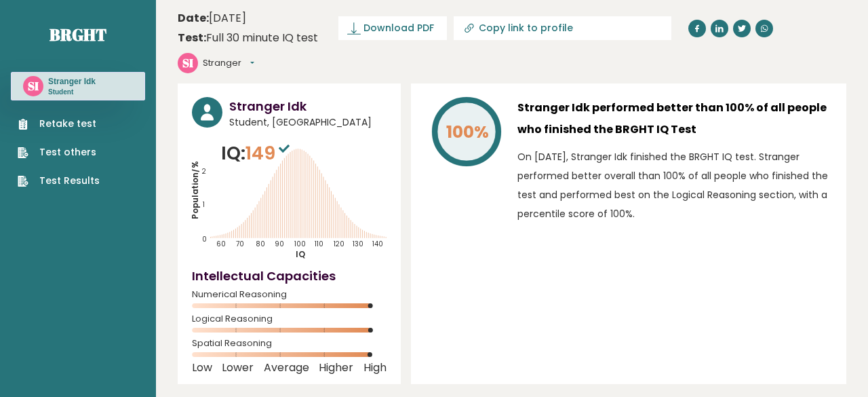  I want to click on h4: Intellectual Capacities, so click(288, 276).